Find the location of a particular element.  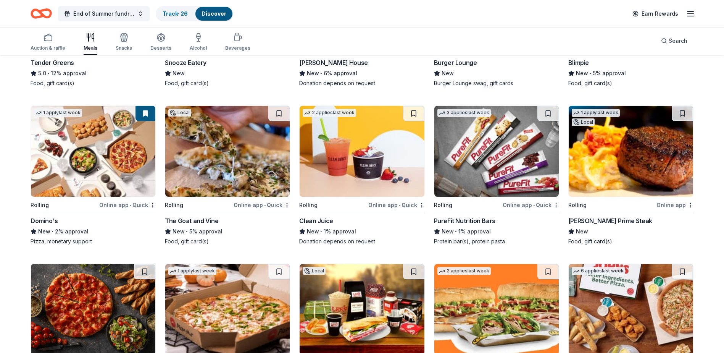

div: Protein bar(s), protein pasta is located at coordinates (497, 241).